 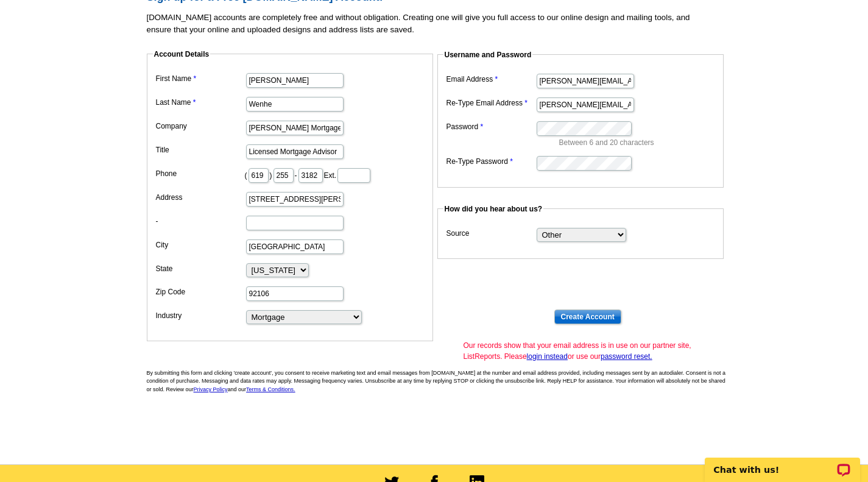 What do you see at coordinates (147, 26) in the screenshot?
I see `button: Open LiveChat chat widget` at bounding box center [147, 26].